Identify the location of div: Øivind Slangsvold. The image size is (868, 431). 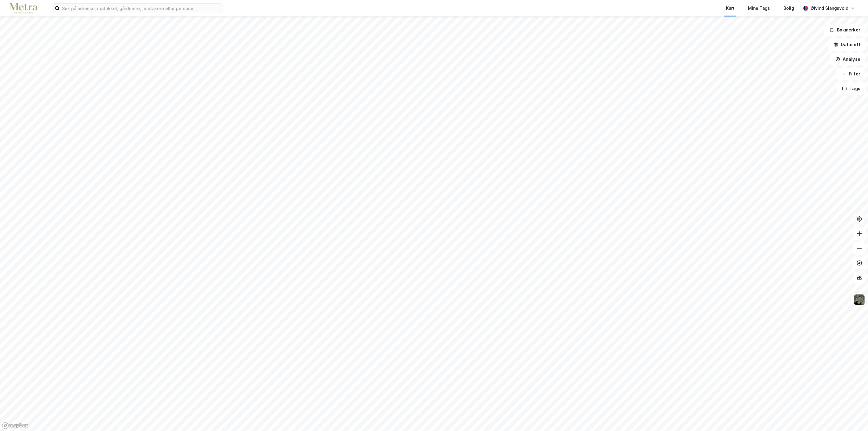
(830, 8).